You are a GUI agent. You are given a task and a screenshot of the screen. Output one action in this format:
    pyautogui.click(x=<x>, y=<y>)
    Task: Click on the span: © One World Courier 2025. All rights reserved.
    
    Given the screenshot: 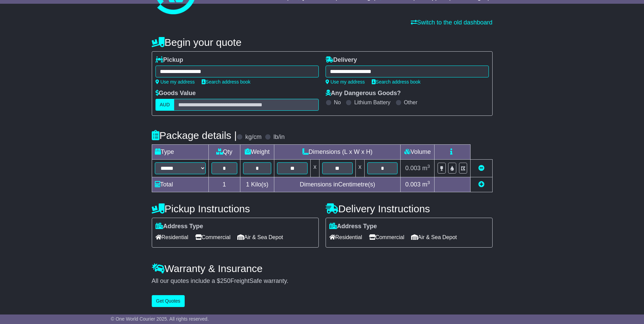 What is the action you would take?
    pyautogui.click(x=160, y=319)
    